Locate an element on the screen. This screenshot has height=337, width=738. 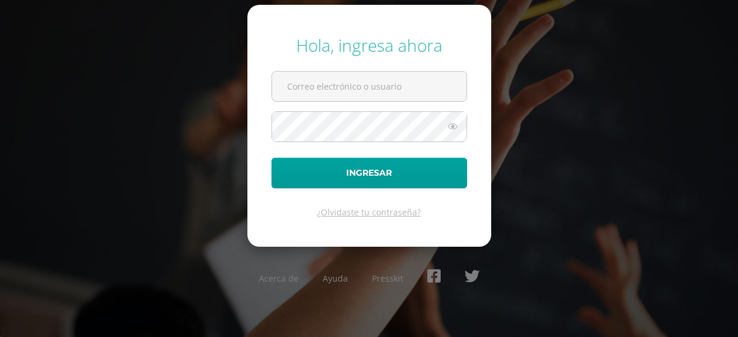
a: Presskit is located at coordinates (388, 278).